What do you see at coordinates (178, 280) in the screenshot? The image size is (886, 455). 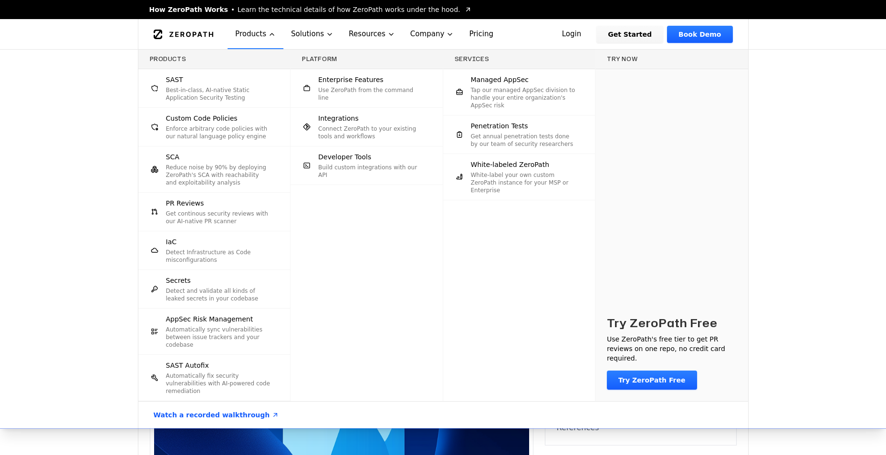 I see `span: Secrets` at bounding box center [178, 280].